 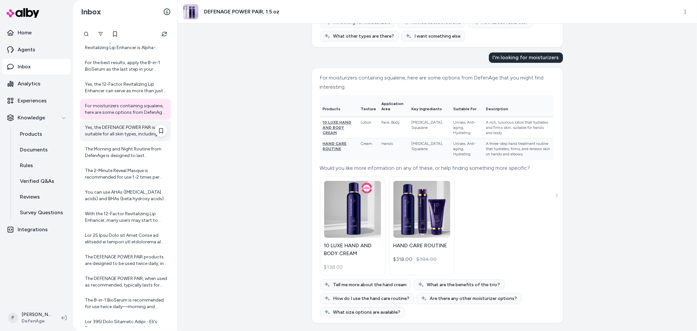 I want to click on a: Reviews, so click(x=42, y=197).